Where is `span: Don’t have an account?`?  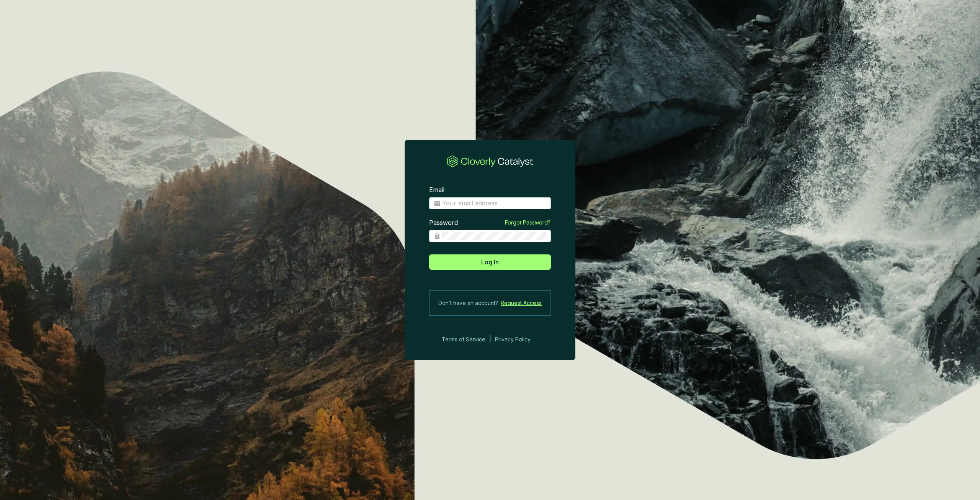 span: Don’t have an account? is located at coordinates (468, 303).